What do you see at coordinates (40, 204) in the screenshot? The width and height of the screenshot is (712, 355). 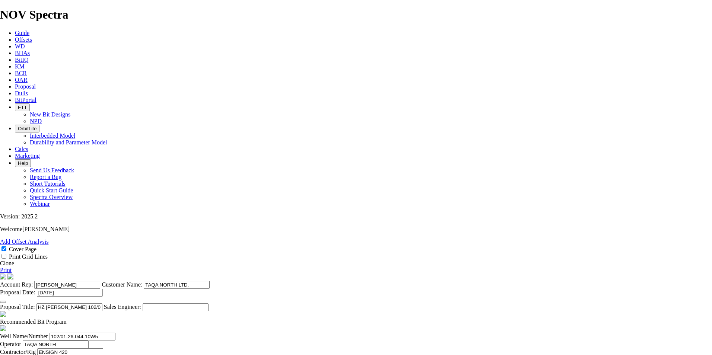 I see `a: Webinar` at bounding box center [40, 204].